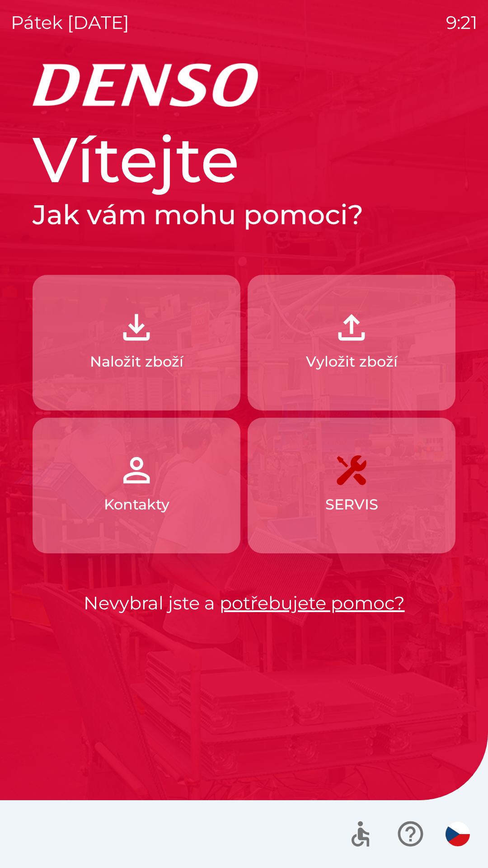 Image resolution: width=488 pixels, height=868 pixels. What do you see at coordinates (244, 215) in the screenshot?
I see `h2: Jak vám mohu pomoci?` at bounding box center [244, 215].